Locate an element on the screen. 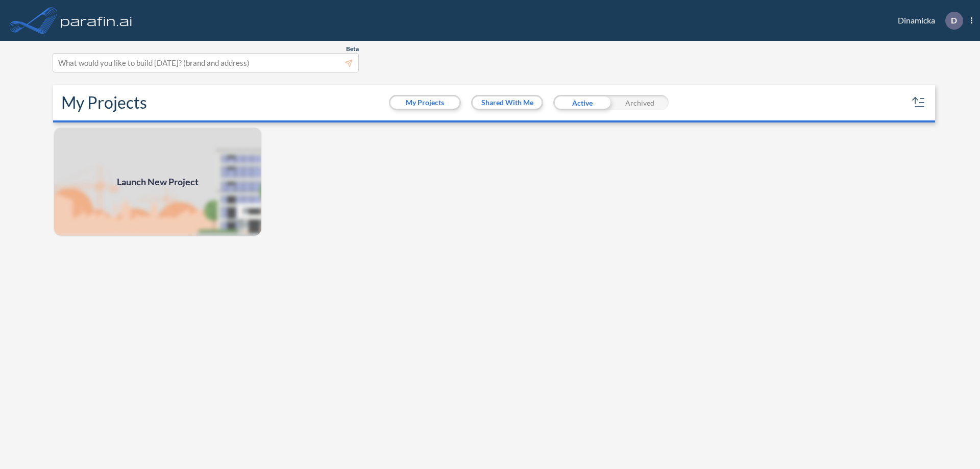 This screenshot has height=469, width=980. a: Launch New Project is located at coordinates (158, 181).